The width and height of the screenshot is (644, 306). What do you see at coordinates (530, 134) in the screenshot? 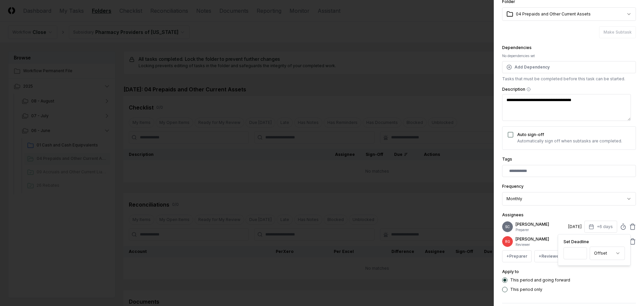
I see `label: Auto sign-off` at bounding box center [530, 134].